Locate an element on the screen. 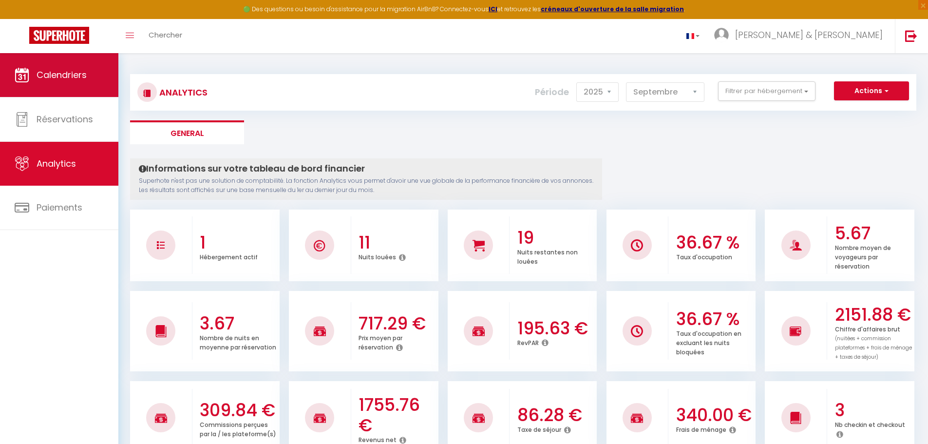 This screenshot has height=444, width=928. p: Commissions perçues par la / les plateforme(s) is located at coordinates (238, 428).